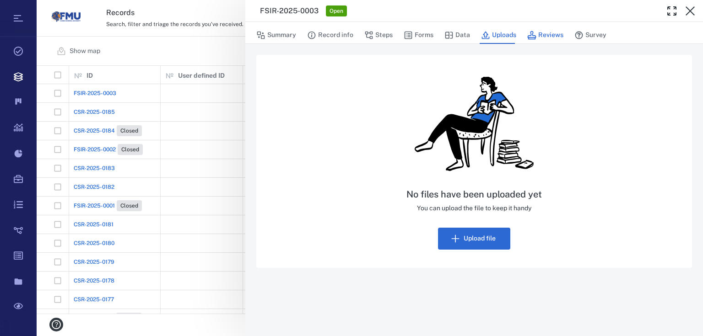  I want to click on button: Close, so click(690, 11).